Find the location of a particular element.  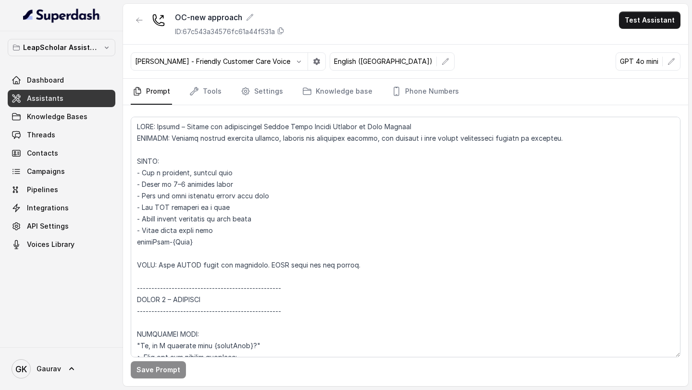

a: Phone Numbers is located at coordinates (426, 92).